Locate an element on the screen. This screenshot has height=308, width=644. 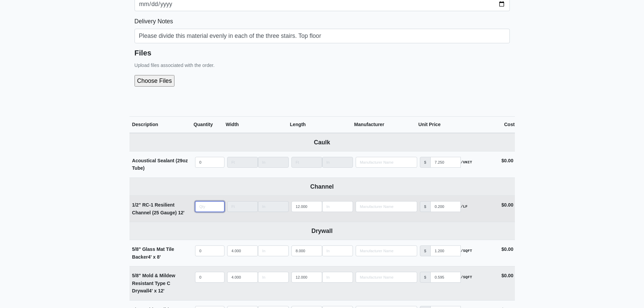
th: Width is located at coordinates (258, 125).